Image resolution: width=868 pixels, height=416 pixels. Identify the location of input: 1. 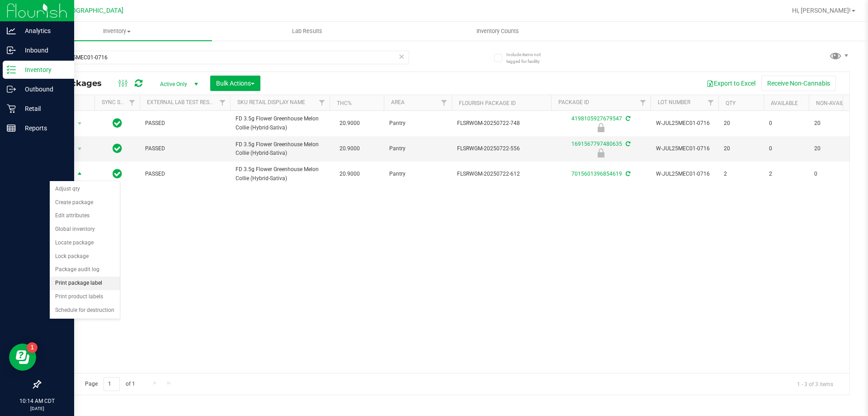
(112, 384).